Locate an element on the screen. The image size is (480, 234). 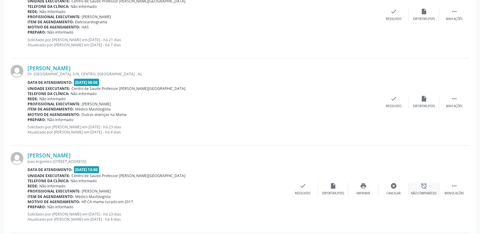
span: Outras doenças na Mama is located at coordinates (104, 115).